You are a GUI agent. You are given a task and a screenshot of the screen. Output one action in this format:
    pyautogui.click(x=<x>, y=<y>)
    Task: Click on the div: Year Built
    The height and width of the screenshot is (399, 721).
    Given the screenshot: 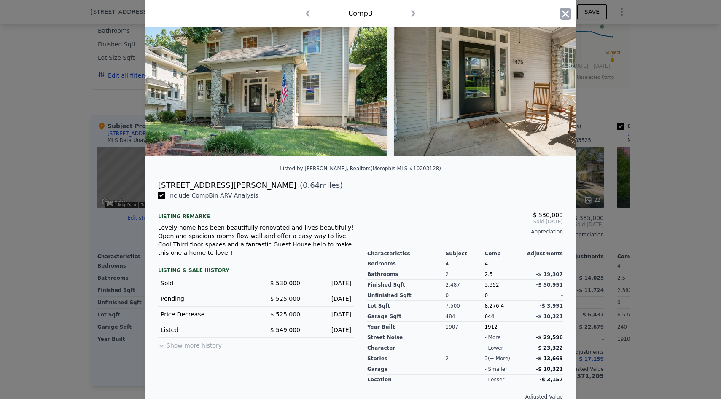 What is the action you would take?
    pyautogui.click(x=407, y=327)
    